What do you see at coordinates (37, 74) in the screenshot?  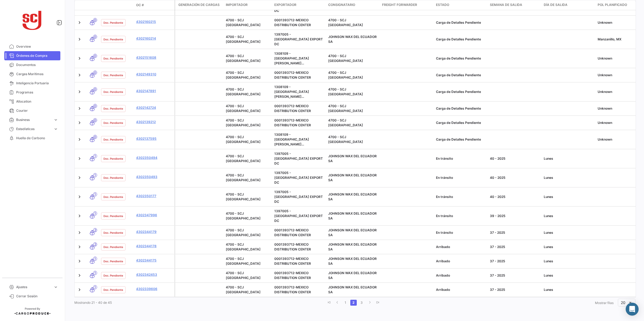 I see `span: Cargas Marítimas` at bounding box center [37, 74].